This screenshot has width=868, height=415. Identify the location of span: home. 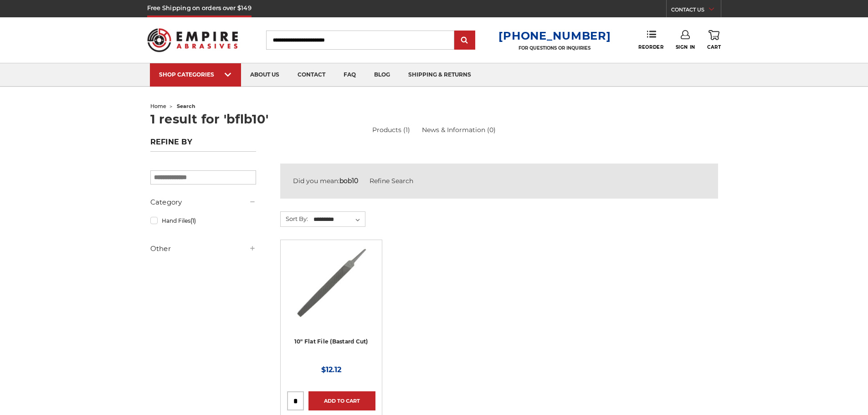
(158, 106).